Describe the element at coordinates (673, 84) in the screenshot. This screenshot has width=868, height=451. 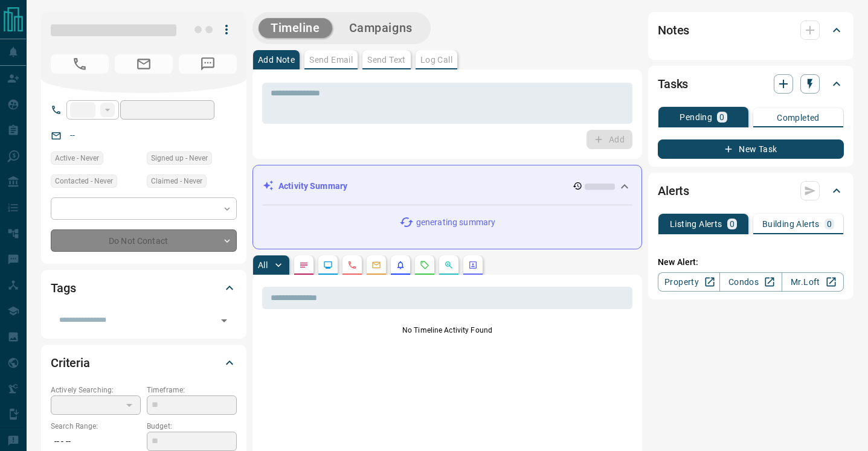
I see `h2: Tasks` at that location.